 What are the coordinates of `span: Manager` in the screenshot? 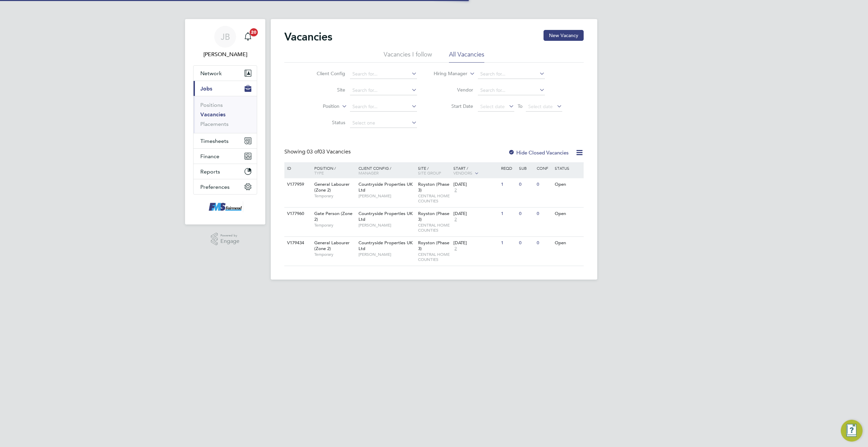 It's located at (369, 173).